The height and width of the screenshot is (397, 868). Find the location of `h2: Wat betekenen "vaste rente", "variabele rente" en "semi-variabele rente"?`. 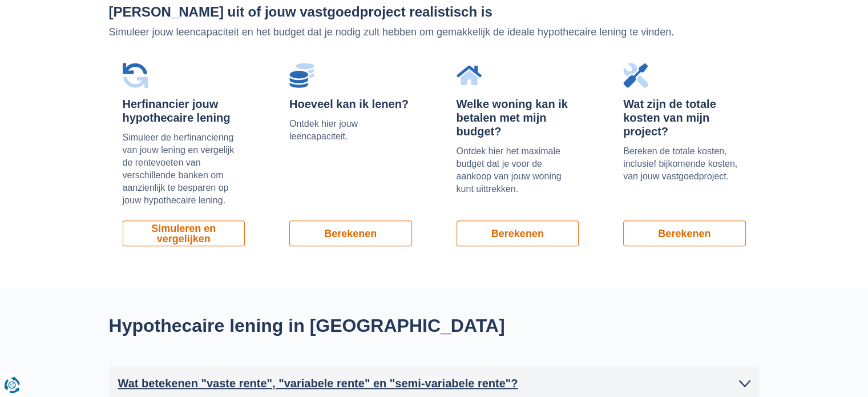

h2: Wat betekenen "vaste rente", "variabele rente" en "semi-variabele rente"? is located at coordinates (318, 383).